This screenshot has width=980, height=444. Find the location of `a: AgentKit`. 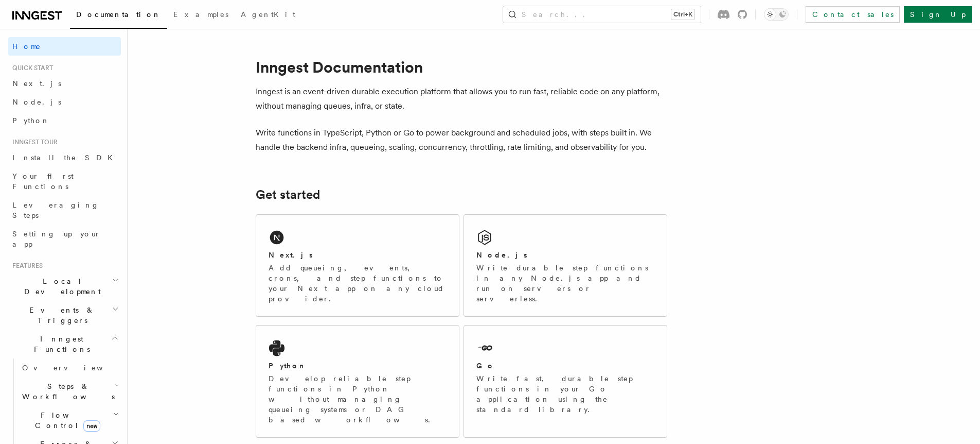

a: AgentKit is located at coordinates (268, 15).